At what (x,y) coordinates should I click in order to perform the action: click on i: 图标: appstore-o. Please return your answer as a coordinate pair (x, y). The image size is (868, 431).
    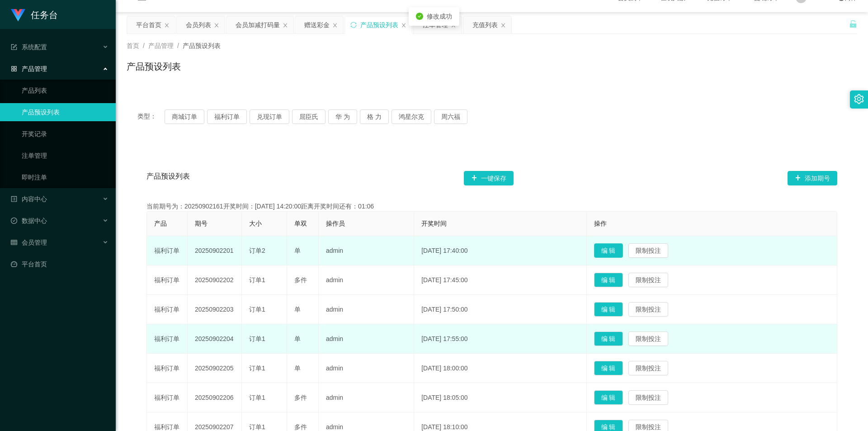
    Looking at the image, I should click on (14, 68).